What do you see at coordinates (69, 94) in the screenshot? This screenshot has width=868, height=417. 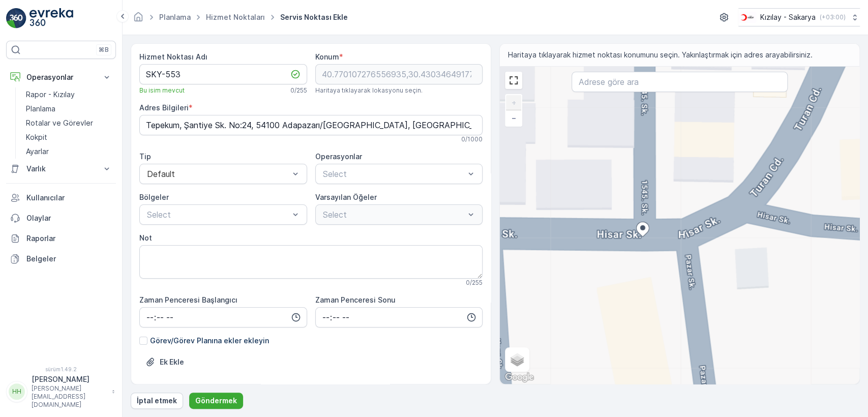 I see `a: Rapor - Kızılay` at bounding box center [69, 94].